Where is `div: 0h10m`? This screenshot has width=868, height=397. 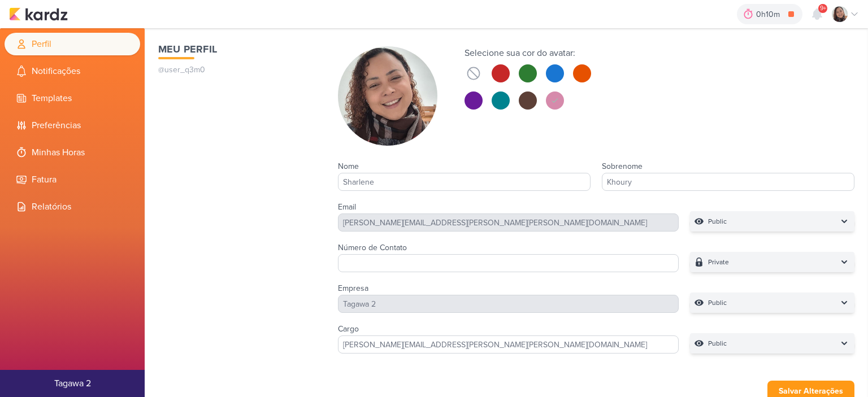
div: 0h10m is located at coordinates (770, 14).